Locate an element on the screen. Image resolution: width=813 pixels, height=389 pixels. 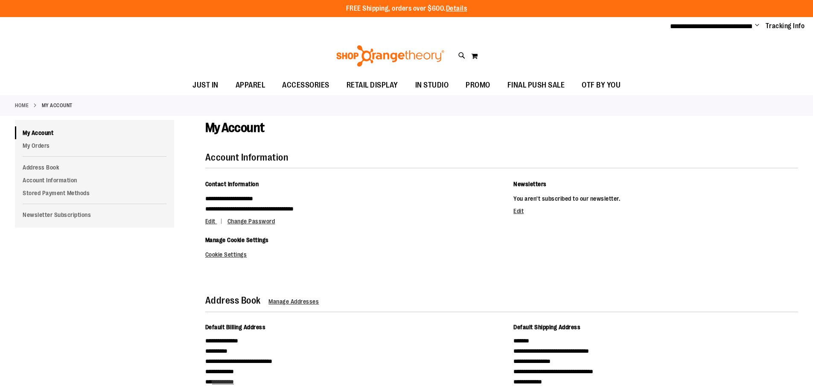
span: IN STUDIO is located at coordinates (432, 85).